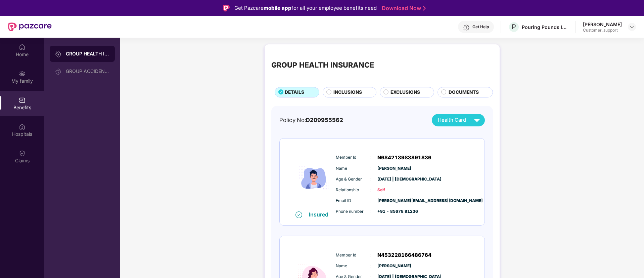  Describe the element at coordinates (294, 92) in the screenshot. I see `span: DETAILS` at that location.